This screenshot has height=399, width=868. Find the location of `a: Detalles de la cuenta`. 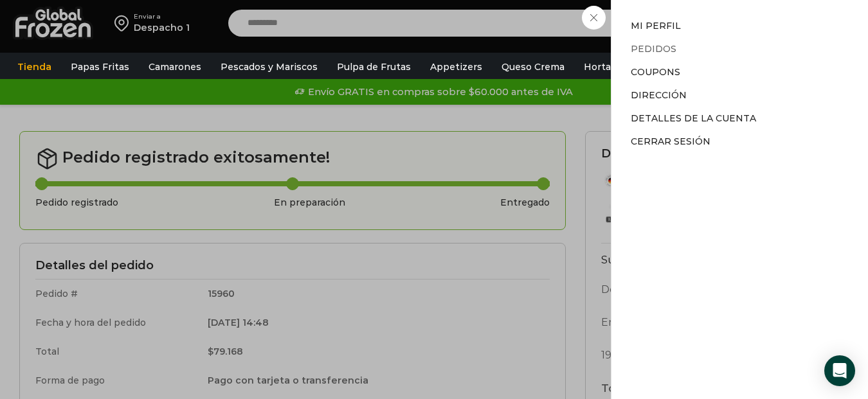

a: Detalles de la cuenta is located at coordinates (694, 119).